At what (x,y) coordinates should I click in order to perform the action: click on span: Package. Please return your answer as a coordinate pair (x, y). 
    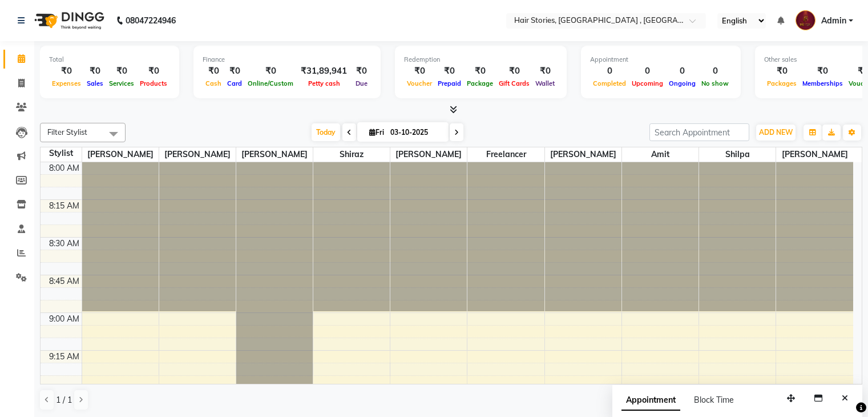
    Looking at the image, I should click on (480, 84).